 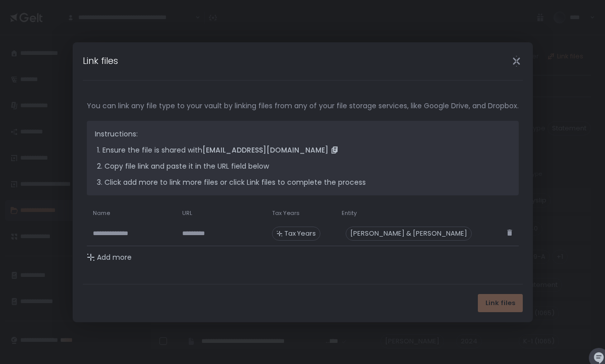 What do you see at coordinates (101, 61) in the screenshot?
I see `h1: Link files` at bounding box center [101, 61].